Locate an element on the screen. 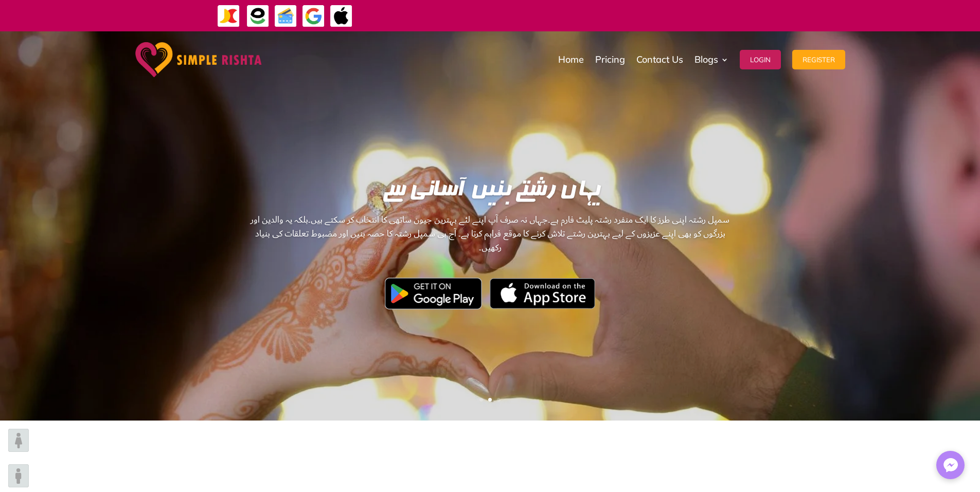 This screenshot has width=980, height=492. strong: جاز کیش is located at coordinates (591, 15).